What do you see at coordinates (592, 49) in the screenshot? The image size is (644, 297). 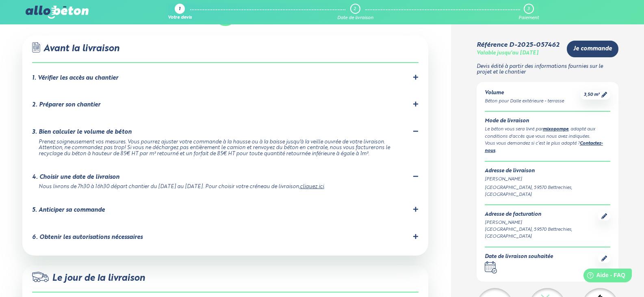 I see `a: Je commande` at bounding box center [592, 49].